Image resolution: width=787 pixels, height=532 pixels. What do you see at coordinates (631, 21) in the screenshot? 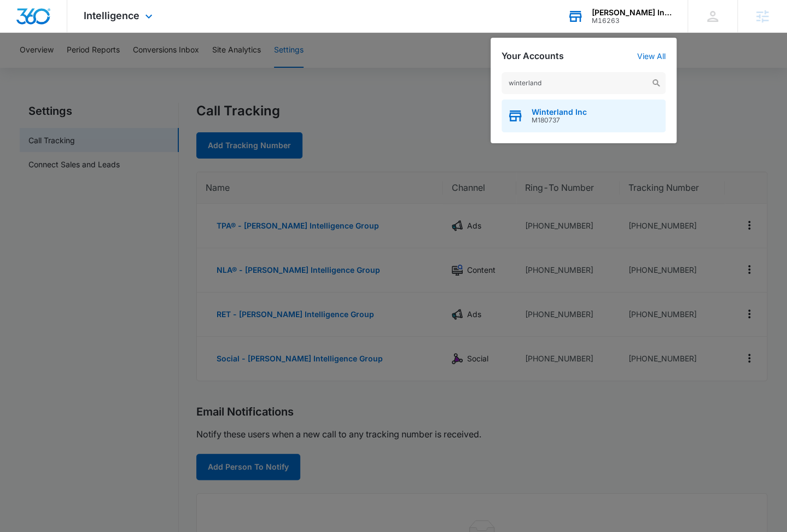
I see `div: account id` at bounding box center [631, 21].